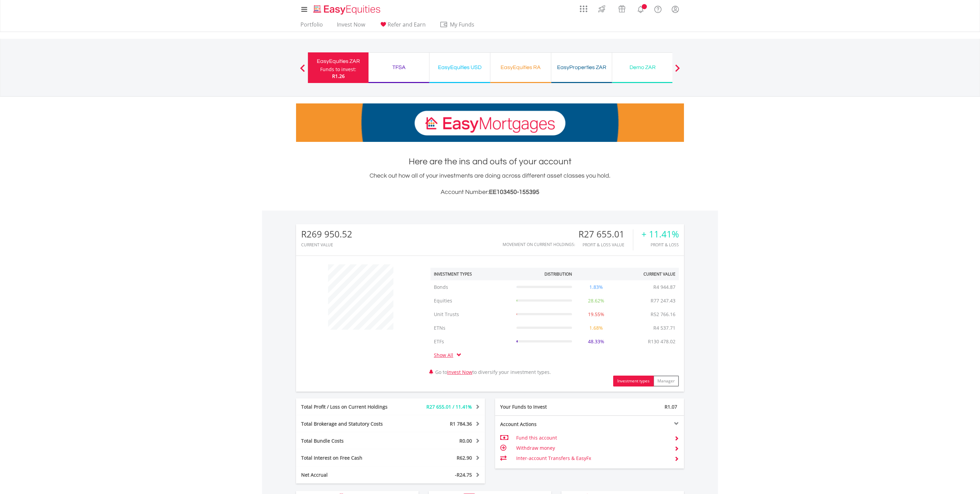 The width and height of the screenshot is (980, 494). Describe the element at coordinates (593, 458) in the screenshot. I see `td: Inter-account Transfers & EasyFx` at that location.